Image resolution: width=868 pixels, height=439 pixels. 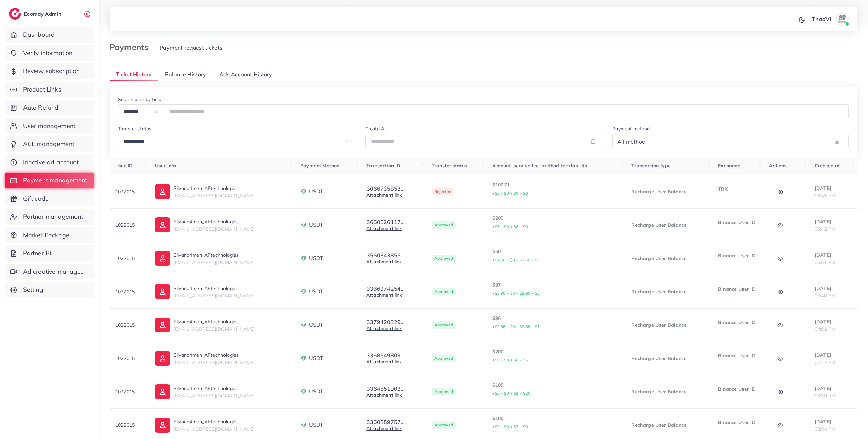 I want to click on a: Verify information, so click(x=49, y=53).